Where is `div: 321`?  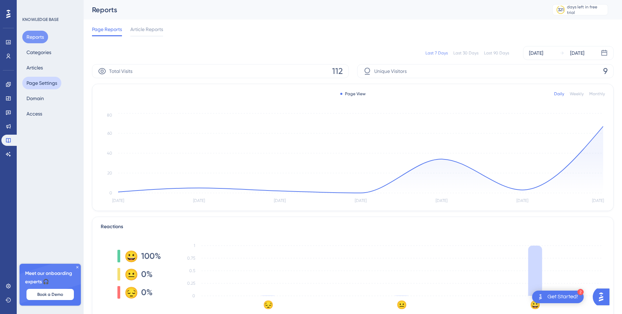 div: 321 is located at coordinates (561, 10).